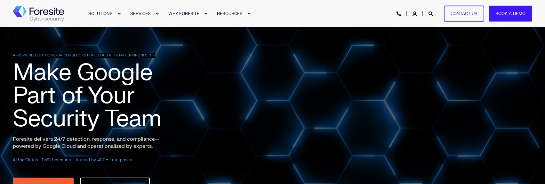 The image size is (545, 184). What do you see at coordinates (72, 160) in the screenshot?
I see `span: 4.9 ★ Clutch | 95% Retention | Trusted by 400+ Enterprises` at bounding box center [72, 160].